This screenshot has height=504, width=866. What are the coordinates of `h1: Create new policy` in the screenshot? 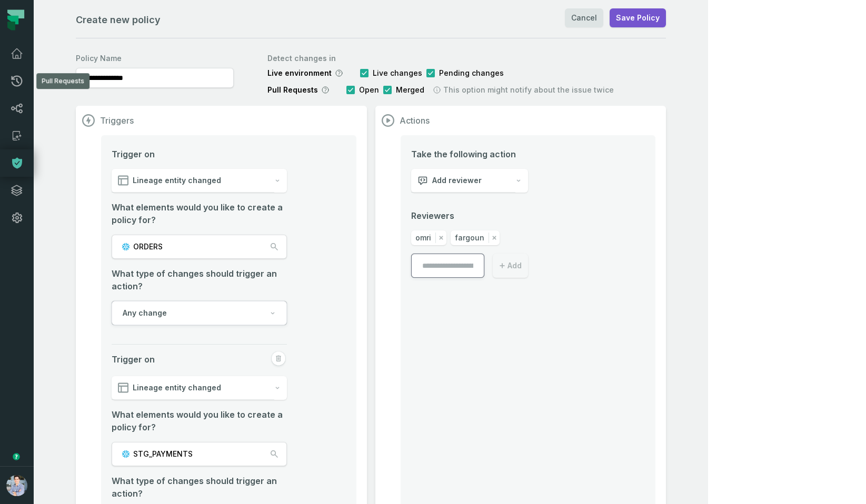 It's located at (118, 20).